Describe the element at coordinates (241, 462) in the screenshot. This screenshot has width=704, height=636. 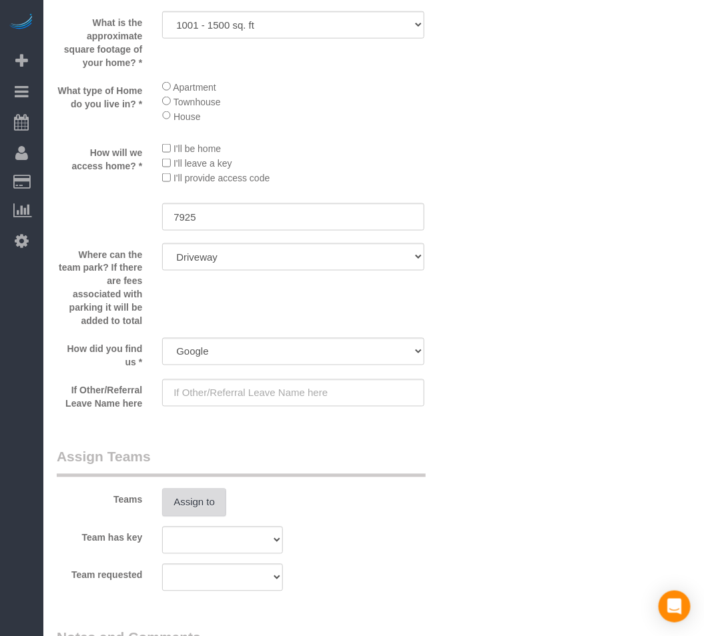
I see `legend: Assign Teams` at that location.